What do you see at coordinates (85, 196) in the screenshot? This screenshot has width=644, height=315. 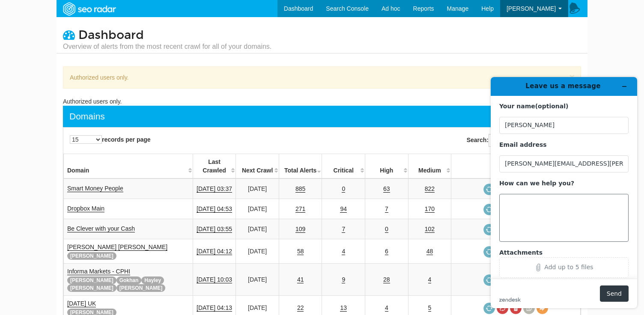 I see `div: Add up to 5 files` at bounding box center [85, 196].